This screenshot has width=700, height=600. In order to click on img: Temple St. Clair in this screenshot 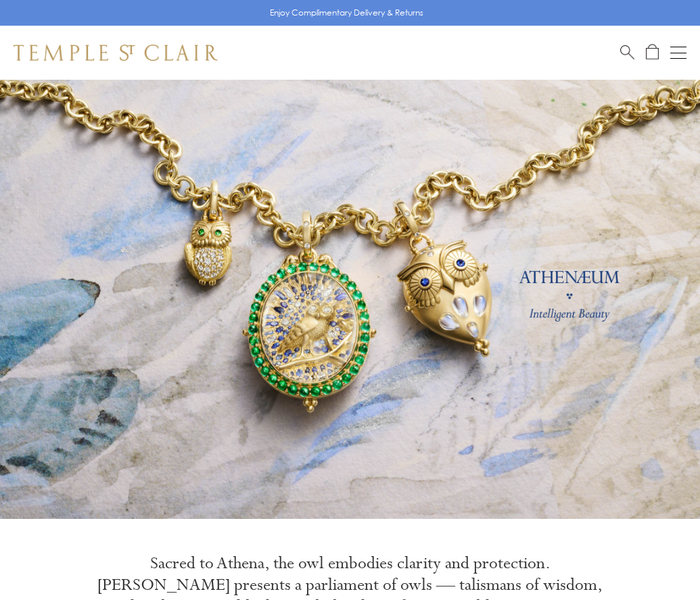, I will do `click(116, 53)`.